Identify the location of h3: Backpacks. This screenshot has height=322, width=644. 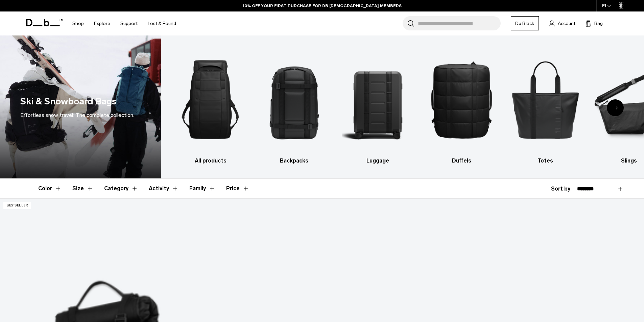
(294, 161).